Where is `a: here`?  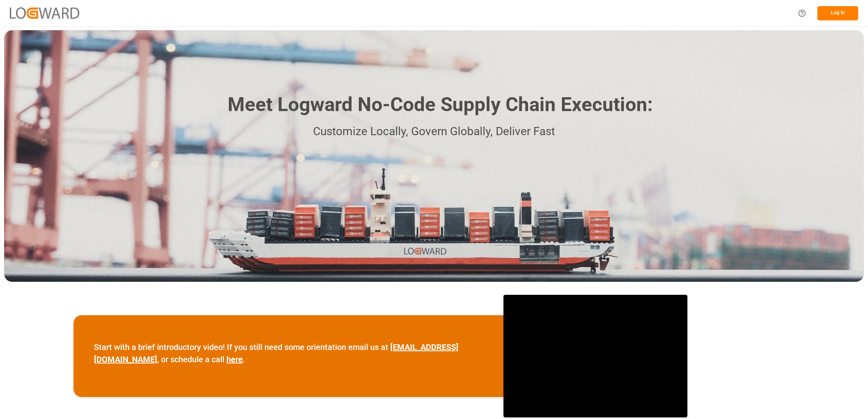
a: here is located at coordinates (235, 359).